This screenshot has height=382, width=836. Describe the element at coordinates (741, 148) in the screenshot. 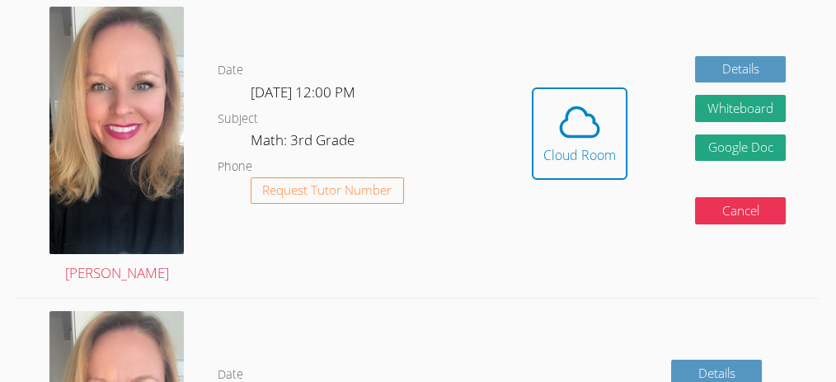

I see `a: Google Doc` at that location.